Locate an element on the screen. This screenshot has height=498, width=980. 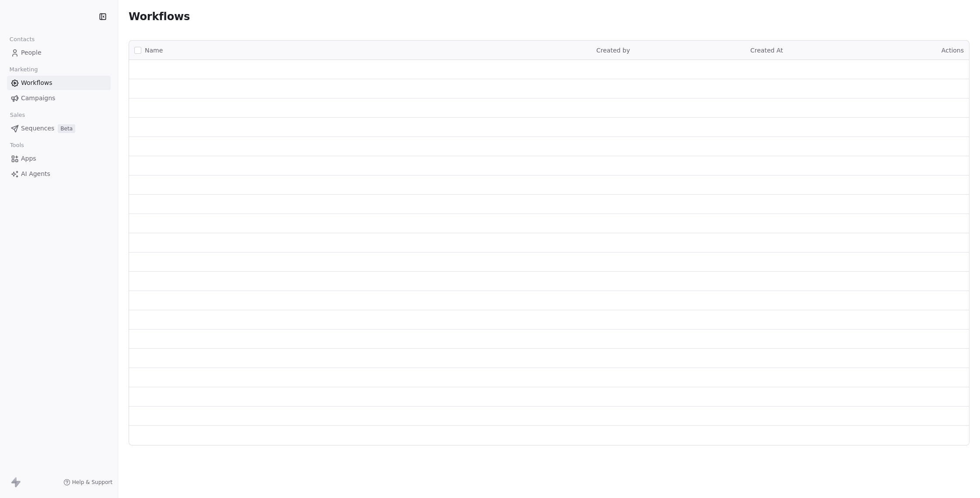
a: Campaigns is located at coordinates (58, 98).